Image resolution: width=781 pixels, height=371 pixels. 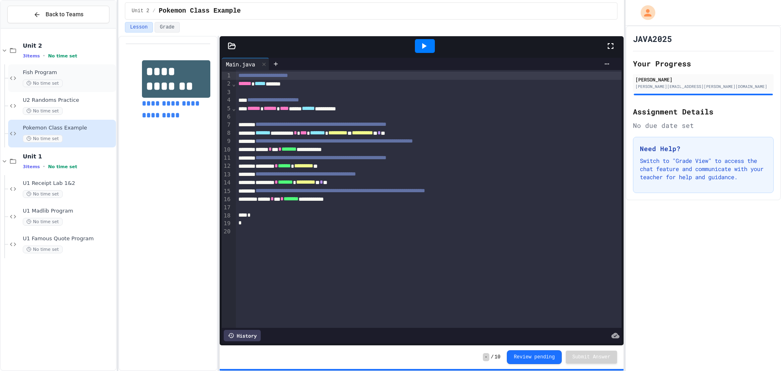 I want to click on h3: Need Help?, so click(x=703, y=148).